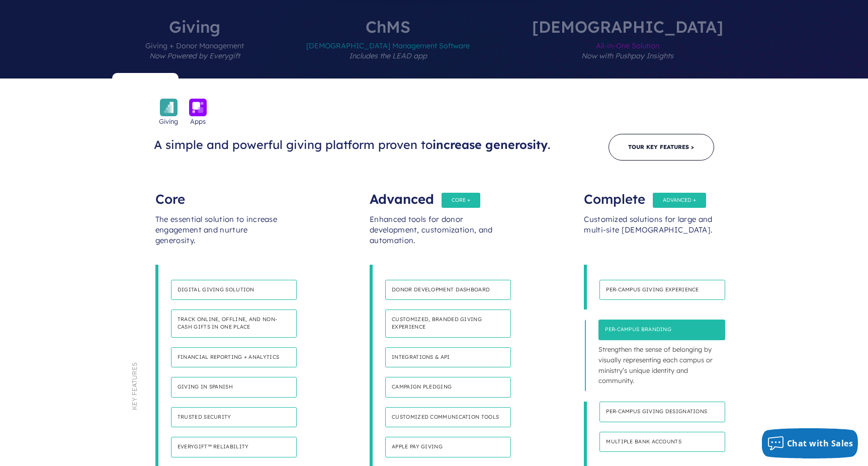 Image resolution: width=868 pixels, height=466 pixels. What do you see at coordinates (662, 441) in the screenshot?
I see `h4: Multiple bank accounts` at bounding box center [662, 441].